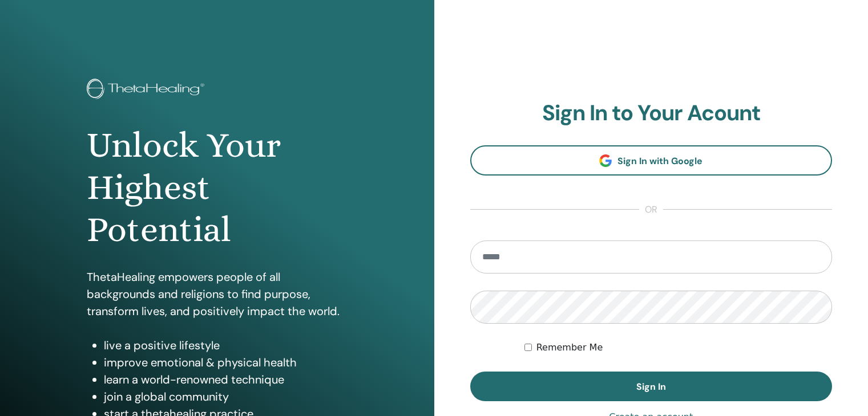  What do you see at coordinates (217, 188) in the screenshot?
I see `h1: Unlock Your Highest Potential` at bounding box center [217, 188].